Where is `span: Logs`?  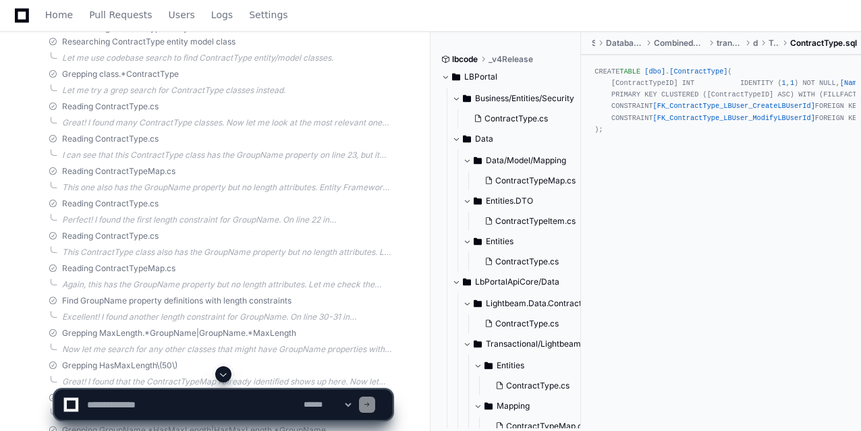
span: Logs is located at coordinates (222, 15).